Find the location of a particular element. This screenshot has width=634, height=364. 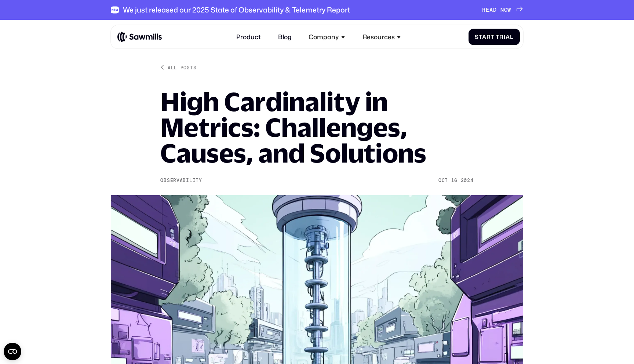

div: Resources is located at coordinates (379, 37).